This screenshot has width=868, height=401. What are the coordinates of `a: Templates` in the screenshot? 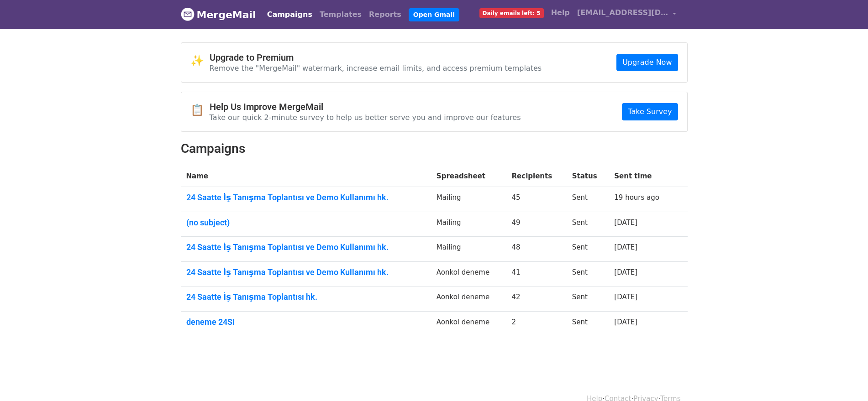 It's located at (341, 15).